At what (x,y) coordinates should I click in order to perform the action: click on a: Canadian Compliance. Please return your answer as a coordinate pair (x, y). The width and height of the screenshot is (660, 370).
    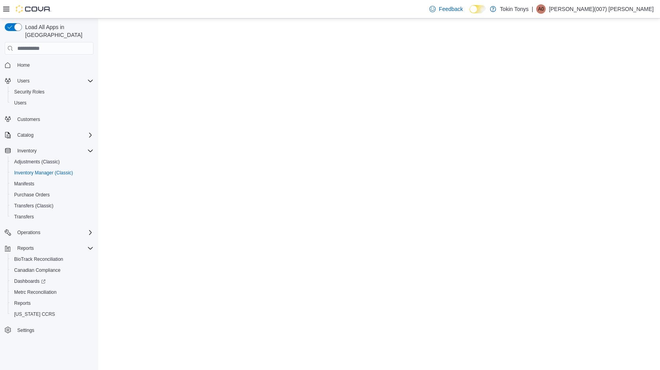
    Looking at the image, I should click on (37, 270).